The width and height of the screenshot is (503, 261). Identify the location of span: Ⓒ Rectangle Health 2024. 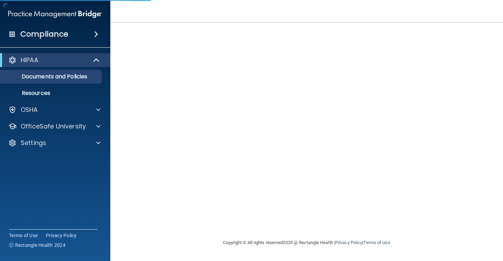
(37, 245).